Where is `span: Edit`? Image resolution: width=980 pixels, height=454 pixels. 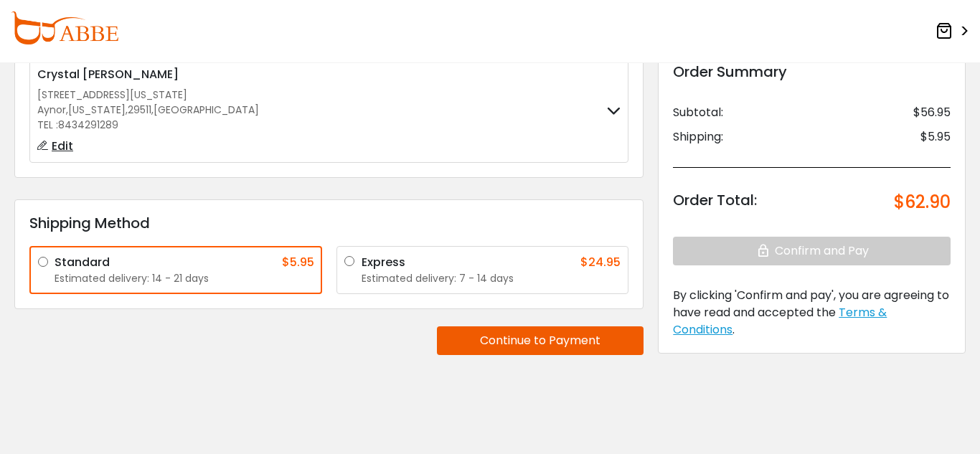 span: Edit is located at coordinates (62, 145).